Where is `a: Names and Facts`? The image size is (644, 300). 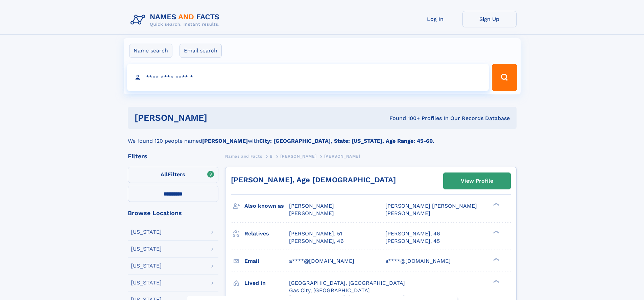 a: Names and Facts is located at coordinates (243, 156).